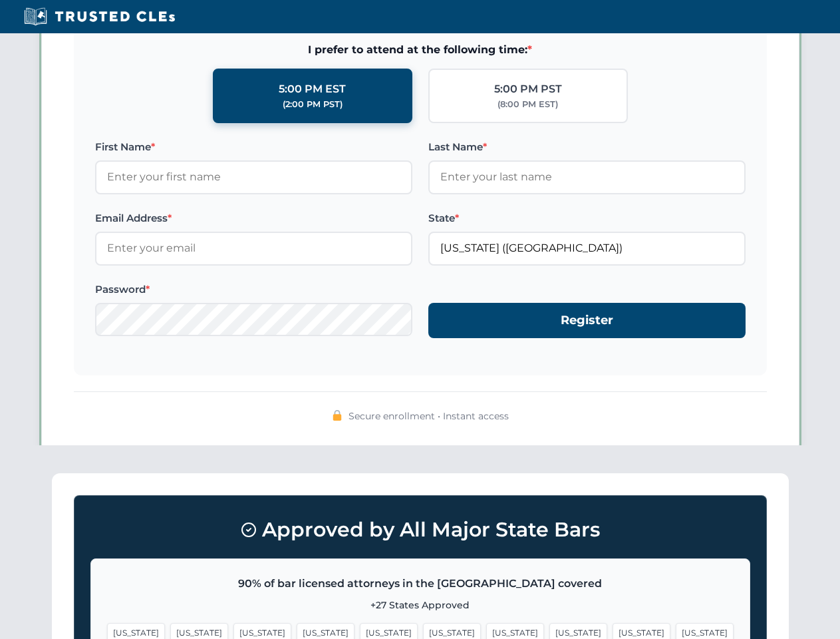 Image resolution: width=840 pixels, height=639 pixels. Describe the element at coordinates (528, 89) in the screenshot. I see `div: 5:00 PM PST` at that location.